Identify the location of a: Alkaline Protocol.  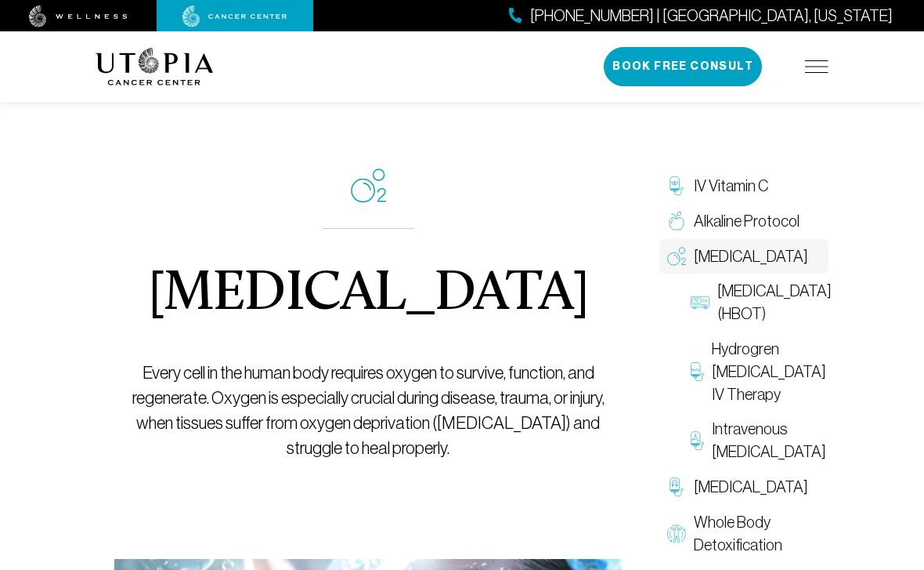
(744, 221).